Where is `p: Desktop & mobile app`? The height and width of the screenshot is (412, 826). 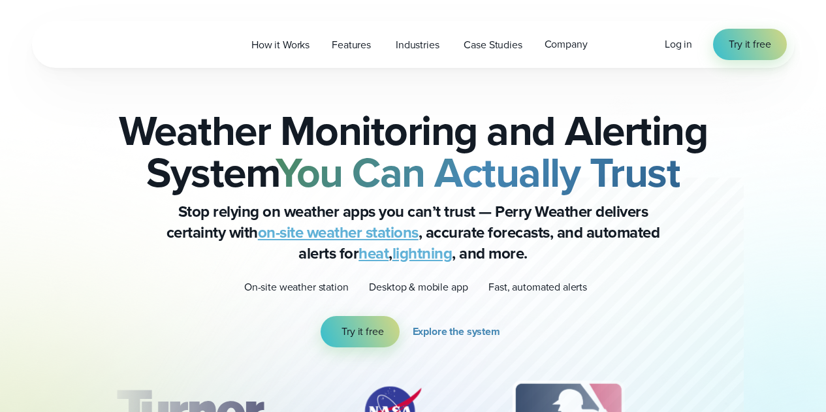
p: Desktop & mobile app is located at coordinates (418, 287).